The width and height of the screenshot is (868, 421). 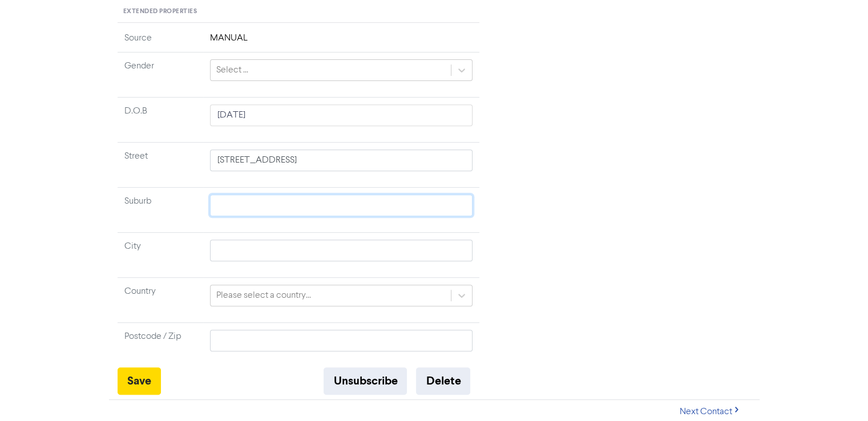 What do you see at coordinates (161, 254) in the screenshot?
I see `td: City` at bounding box center [161, 254].